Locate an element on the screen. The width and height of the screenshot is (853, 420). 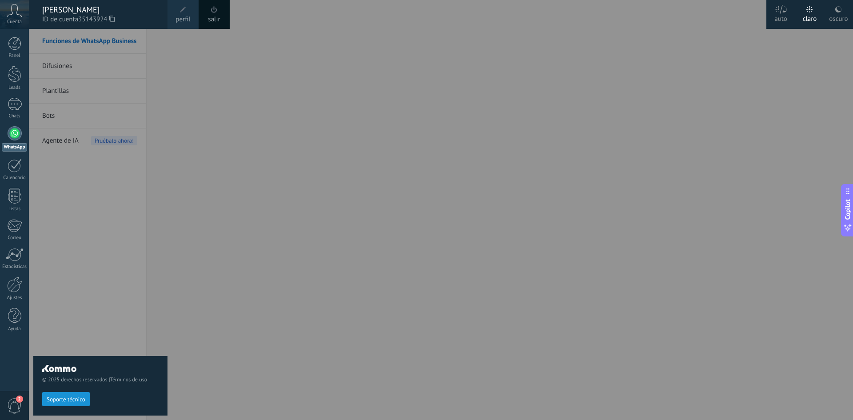
a: Soporte técnico is located at coordinates (66, 398).